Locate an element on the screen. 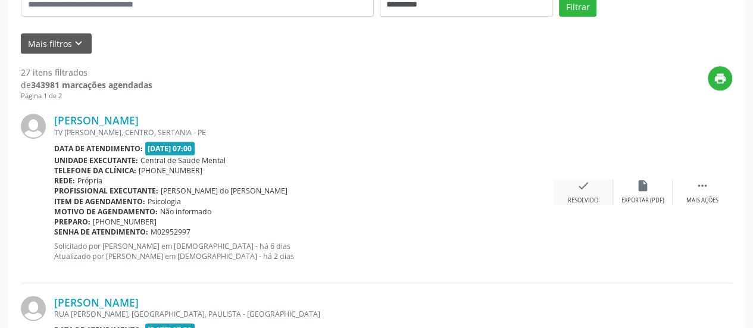 This screenshot has width=753, height=328. div: 27 itens filtrados is located at coordinates (86, 72).